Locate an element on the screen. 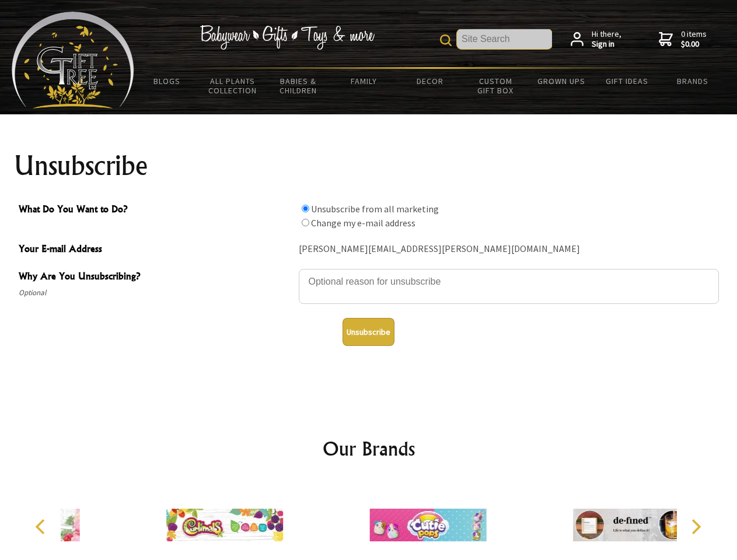  span: Optional is located at coordinates (156, 293).